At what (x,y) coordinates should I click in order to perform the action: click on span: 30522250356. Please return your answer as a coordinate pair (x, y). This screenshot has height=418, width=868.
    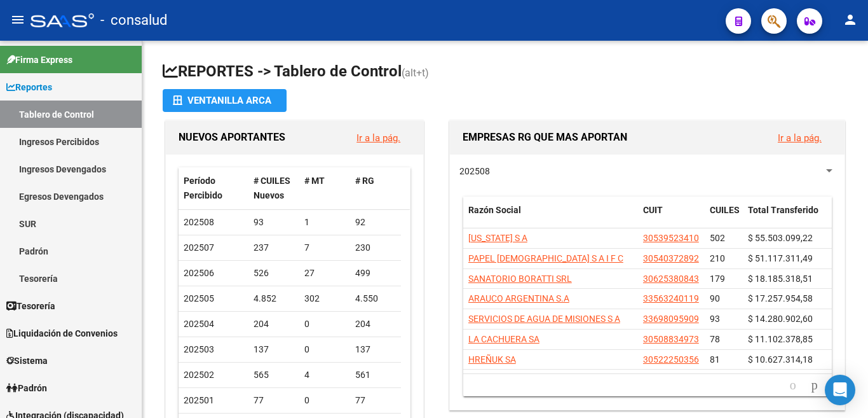
    Looking at the image, I should click on (671, 359).